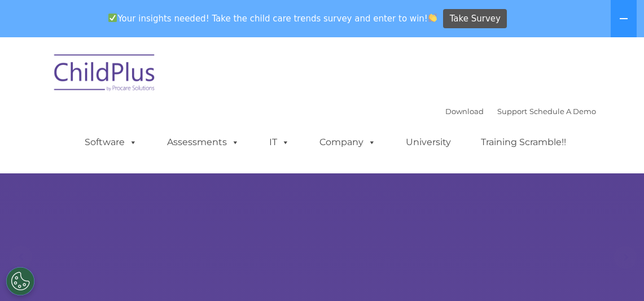  I want to click on a: Take Survey, so click(475, 19).